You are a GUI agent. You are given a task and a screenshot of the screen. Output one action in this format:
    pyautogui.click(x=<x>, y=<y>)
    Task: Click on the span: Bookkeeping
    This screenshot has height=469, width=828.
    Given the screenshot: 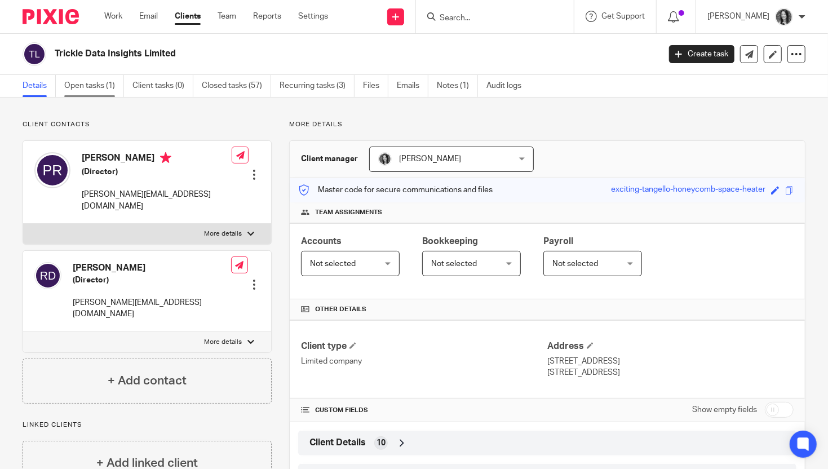 What is the action you would take?
    pyautogui.click(x=450, y=241)
    